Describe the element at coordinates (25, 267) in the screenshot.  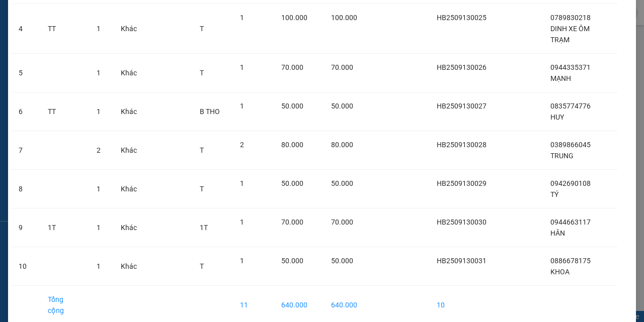
I see `td: 10` at that location.